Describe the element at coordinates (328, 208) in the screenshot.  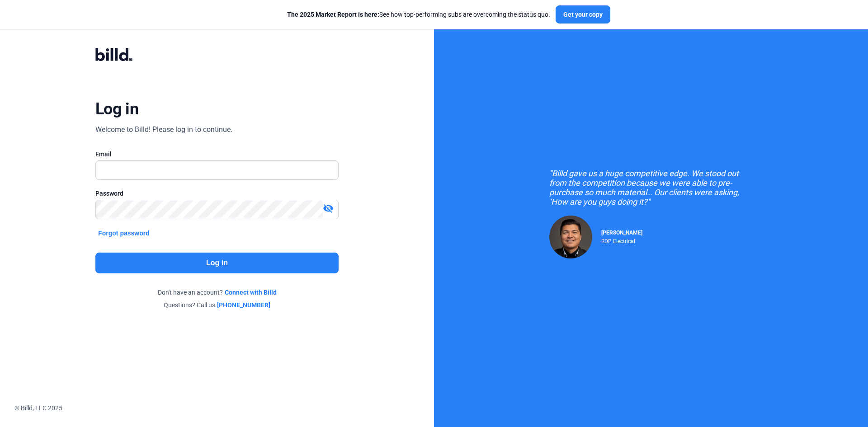
I see `mat-icon: visibility_off` at that location.